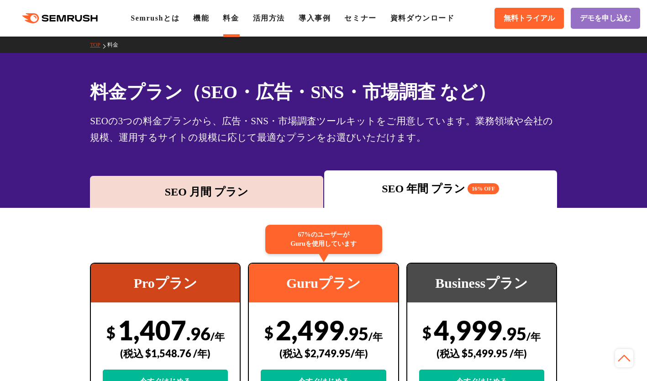 Image resolution: width=647 pixels, height=381 pixels. I want to click on span: 無料トライアル, so click(529, 18).